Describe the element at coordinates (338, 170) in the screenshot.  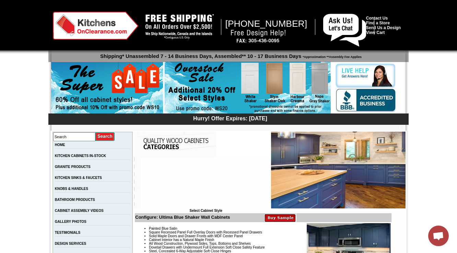
I see `img: Ultima Blue Shaker` at that location.